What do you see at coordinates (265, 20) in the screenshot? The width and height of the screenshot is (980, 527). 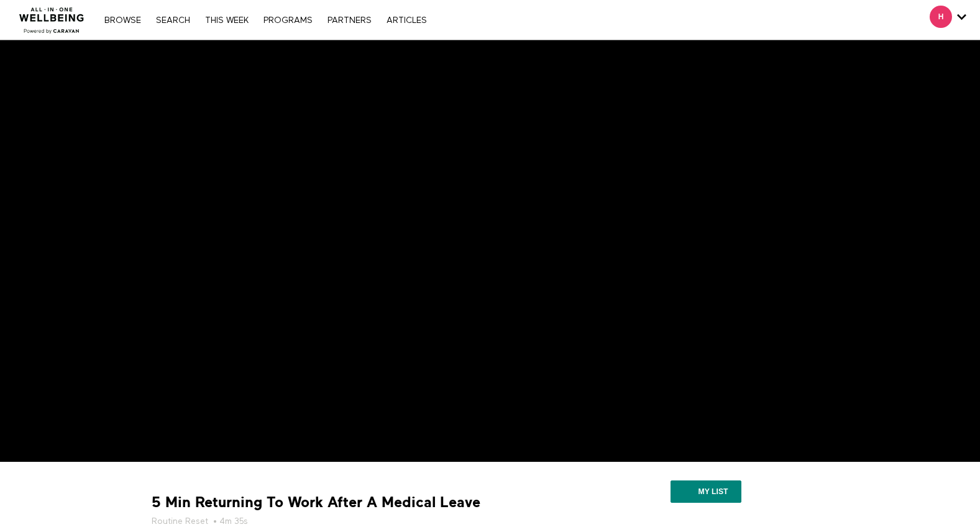 I see `nav: Primary` at bounding box center [265, 20].